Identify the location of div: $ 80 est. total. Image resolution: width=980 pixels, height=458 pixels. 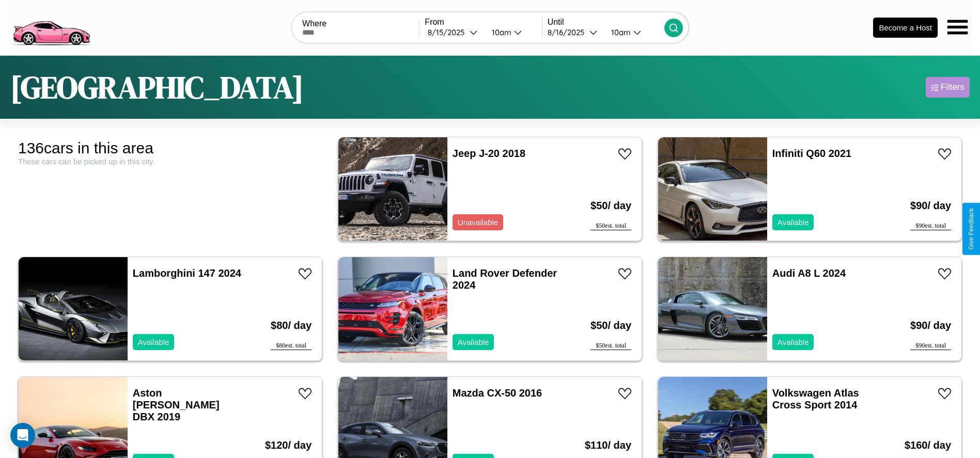
(291, 346).